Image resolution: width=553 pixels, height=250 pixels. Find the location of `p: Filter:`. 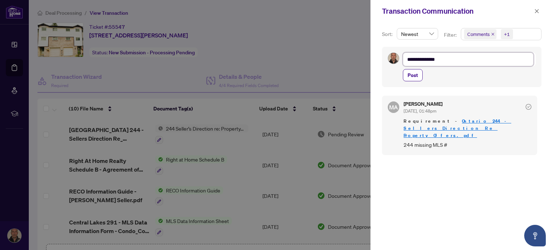

p: Filter: is located at coordinates (450, 35).